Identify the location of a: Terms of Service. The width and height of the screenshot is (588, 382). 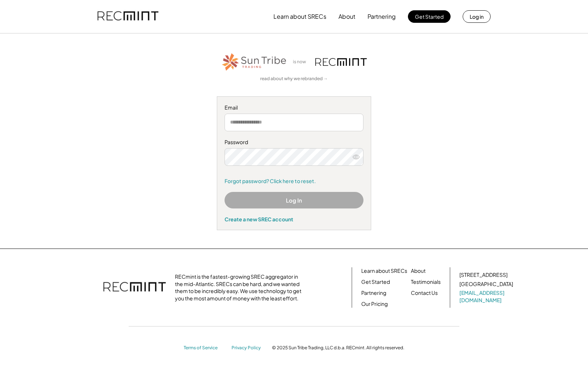
(204, 348).